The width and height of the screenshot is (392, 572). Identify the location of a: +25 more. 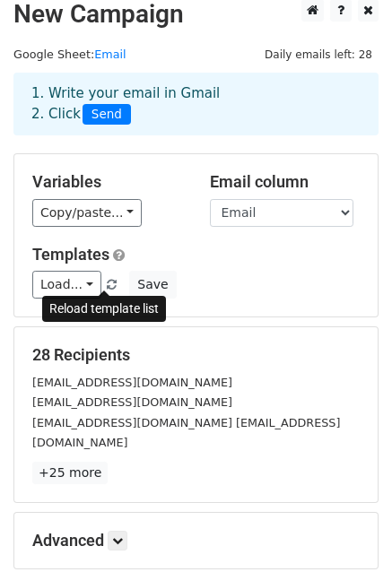
(70, 472).